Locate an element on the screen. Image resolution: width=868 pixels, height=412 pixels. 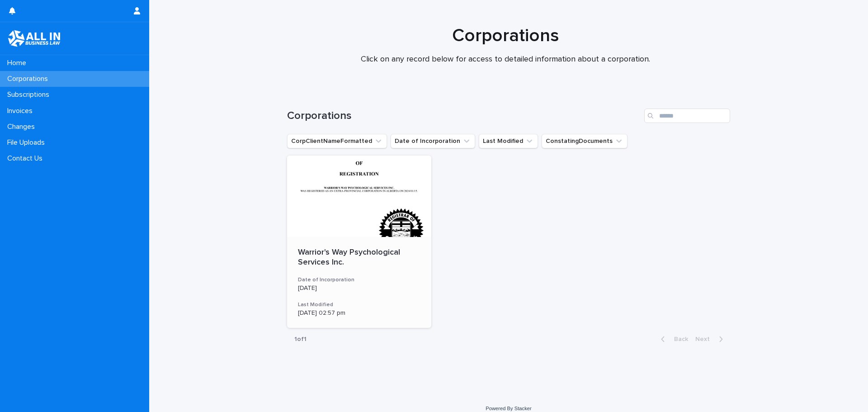
p: File Uploads is located at coordinates (28, 143).